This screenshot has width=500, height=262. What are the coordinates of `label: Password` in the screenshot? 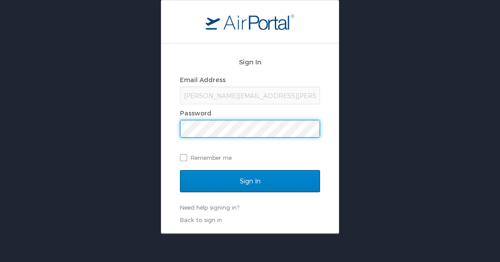 It's located at (195, 113).